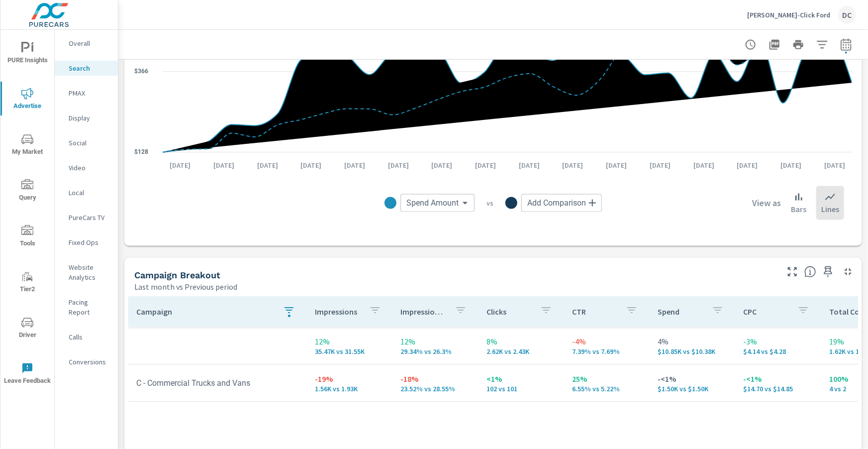 The width and height of the screenshot is (868, 449). Describe the element at coordinates (86, 43) in the screenshot. I see `div: Overall` at that location.